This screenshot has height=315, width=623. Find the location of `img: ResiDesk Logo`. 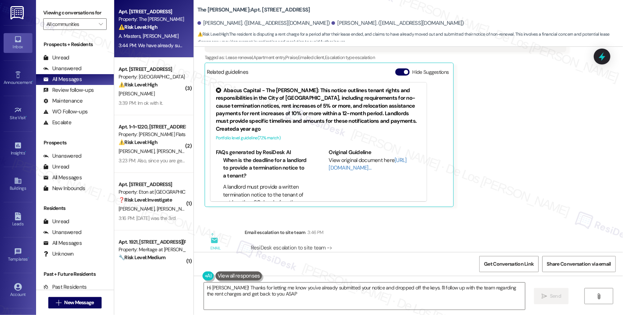

img: ResiDesk Logo is located at coordinates (18, 13).